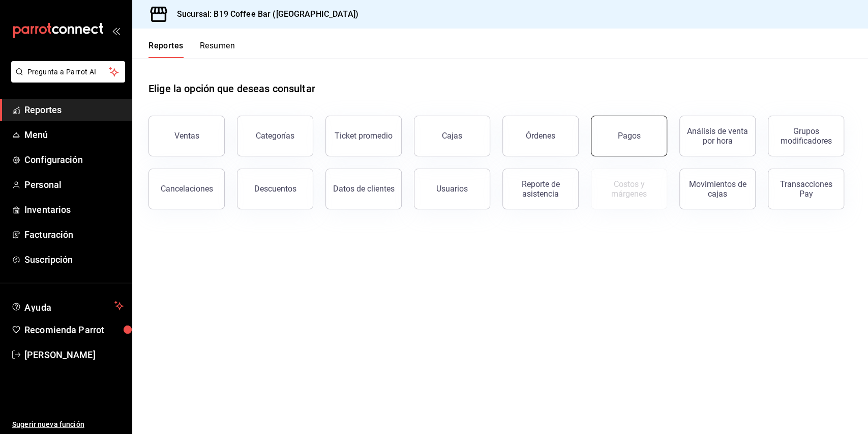  Describe the element at coordinates (67, 424) in the screenshot. I see `span: Sugerir nueva función` at that location.